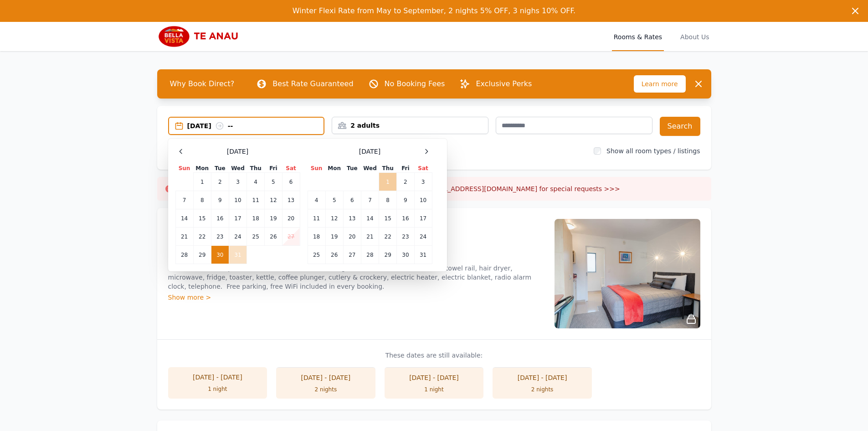 This screenshot has height=431, width=868. I want to click on span: Rooms & Rates, so click(638, 37).